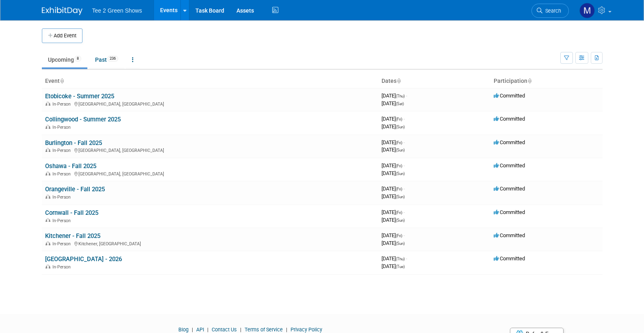 Image resolution: width=644 pixels, height=333 pixels. Describe the element at coordinates (530, 81) in the screenshot. I see `a: Sort by Participation Type` at that location.